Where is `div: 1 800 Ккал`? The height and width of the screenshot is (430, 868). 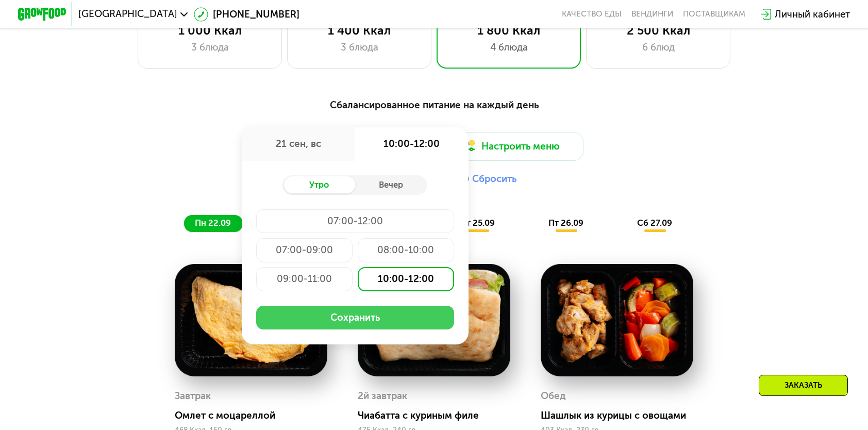
div: 1 800 Ккал is located at coordinates (509, 31).